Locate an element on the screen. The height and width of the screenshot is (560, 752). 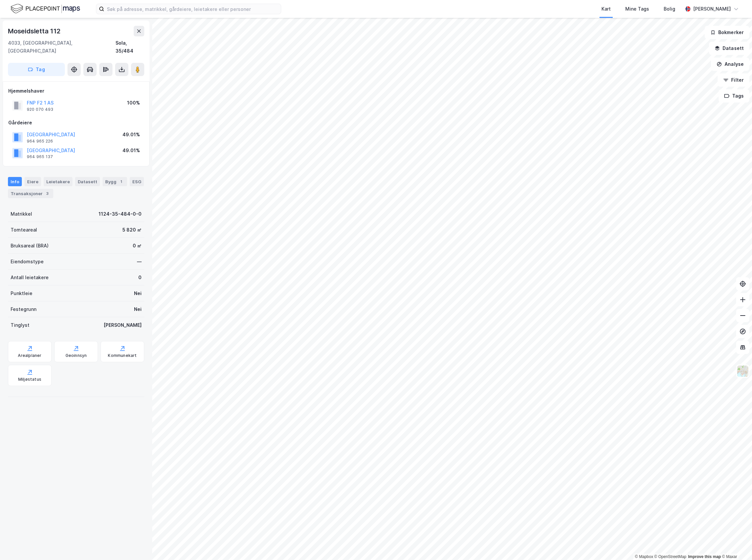
button: Filter is located at coordinates (733, 80).